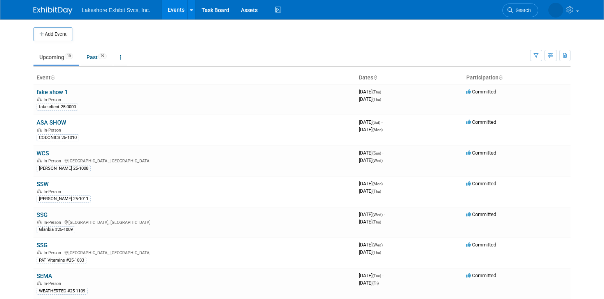 This screenshot has width=604, height=299. Describe the element at coordinates (56, 230) in the screenshot. I see `div: Glanbia #25-1009` at that location.